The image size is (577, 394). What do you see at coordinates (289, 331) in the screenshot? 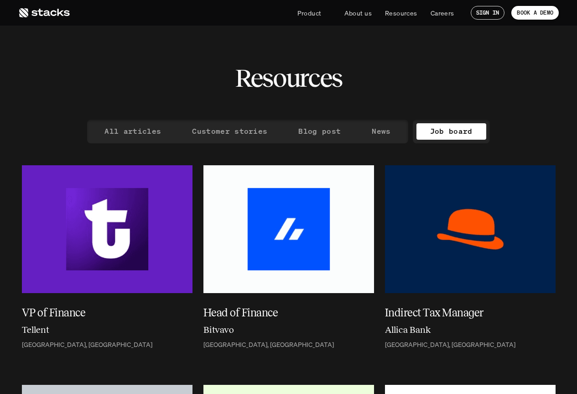
I see `a: Bitvavo` at bounding box center [289, 331].